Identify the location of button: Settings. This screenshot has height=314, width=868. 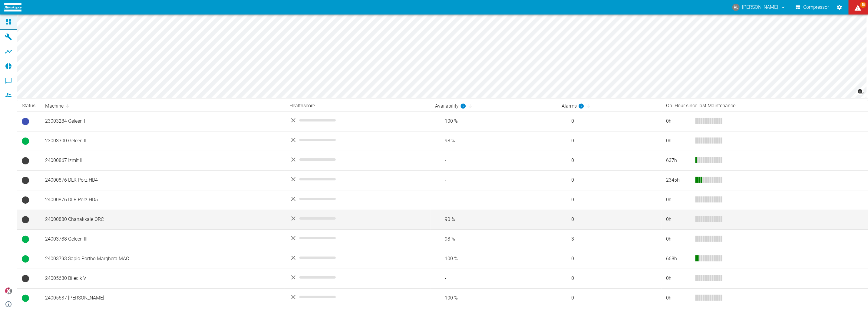
(840, 7).